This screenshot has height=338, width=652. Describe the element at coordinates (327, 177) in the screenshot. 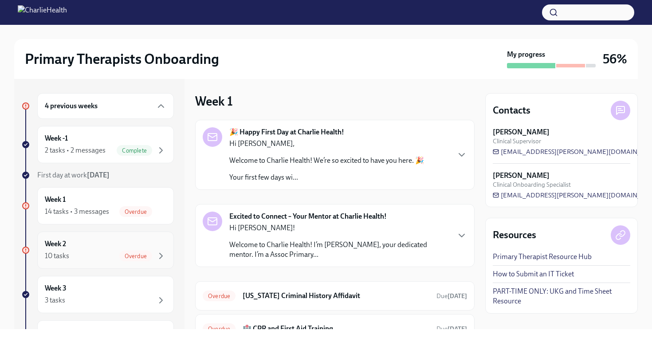

I see `p: Your first few days wi...` at that location.